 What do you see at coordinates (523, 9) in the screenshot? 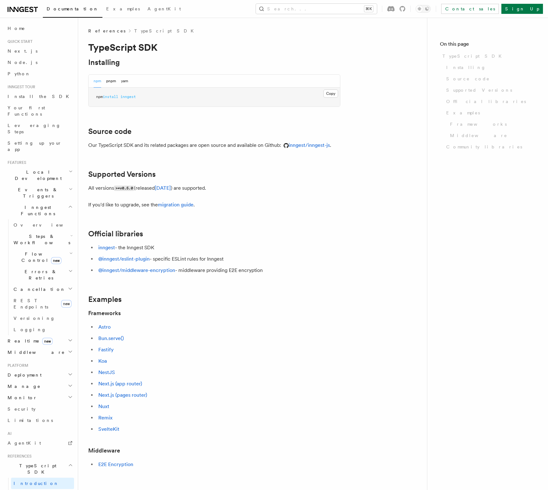
I see `a: Sign Up` at bounding box center [523, 9].